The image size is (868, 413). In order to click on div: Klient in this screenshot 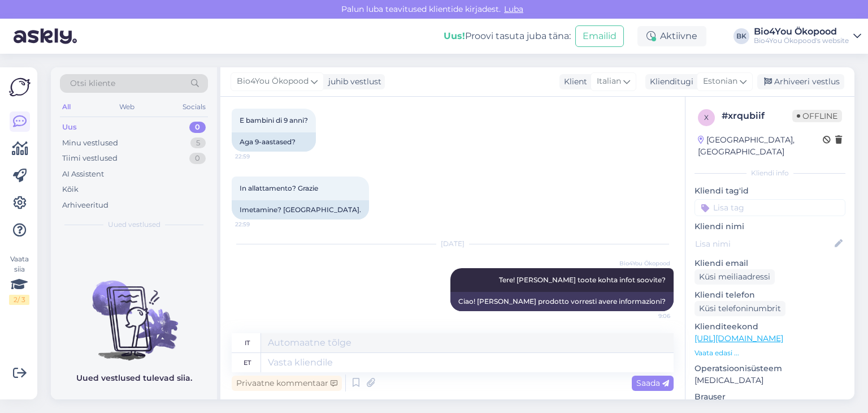, I will do `click(573, 81)`.